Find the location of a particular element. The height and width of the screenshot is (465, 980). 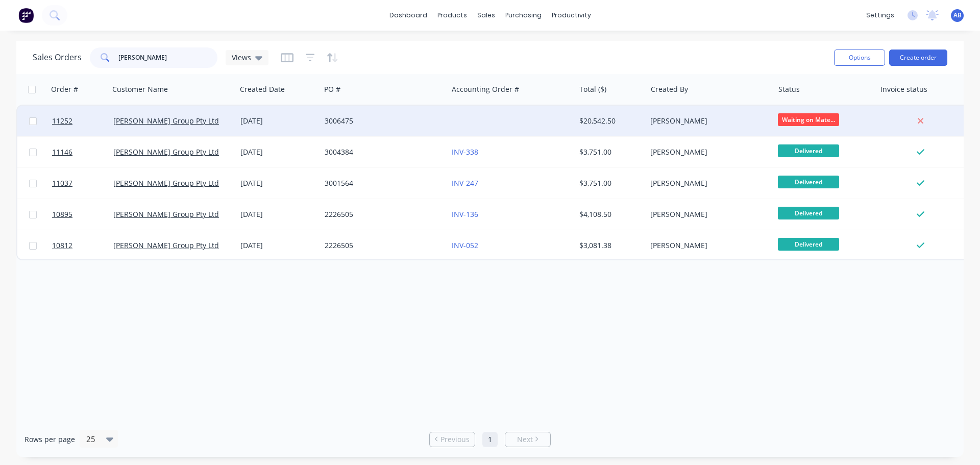

span: 10895 is located at coordinates (62, 215).